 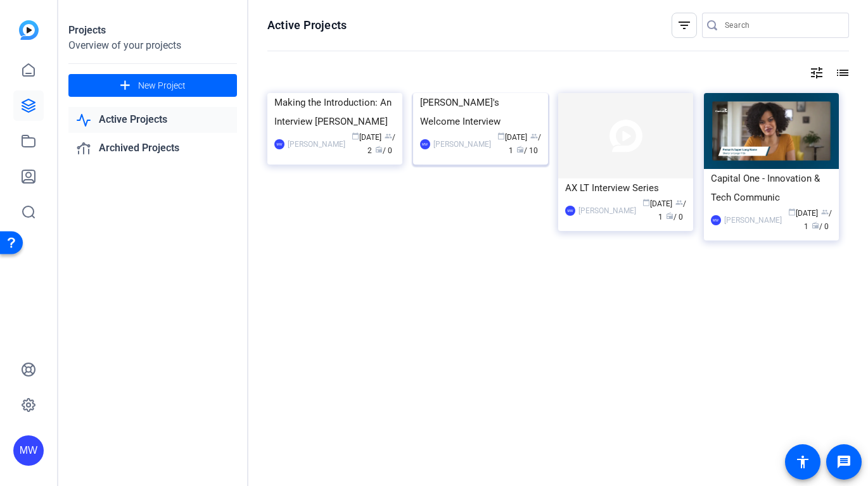 What do you see at coordinates (306, 25) in the screenshot?
I see `h1: Active Projects` at bounding box center [306, 25].